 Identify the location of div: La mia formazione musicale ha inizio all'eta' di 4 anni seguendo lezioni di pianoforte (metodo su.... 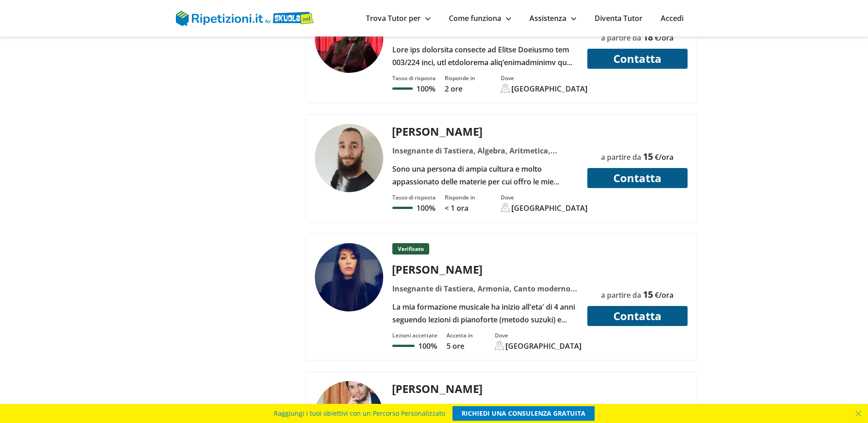
(485, 313).